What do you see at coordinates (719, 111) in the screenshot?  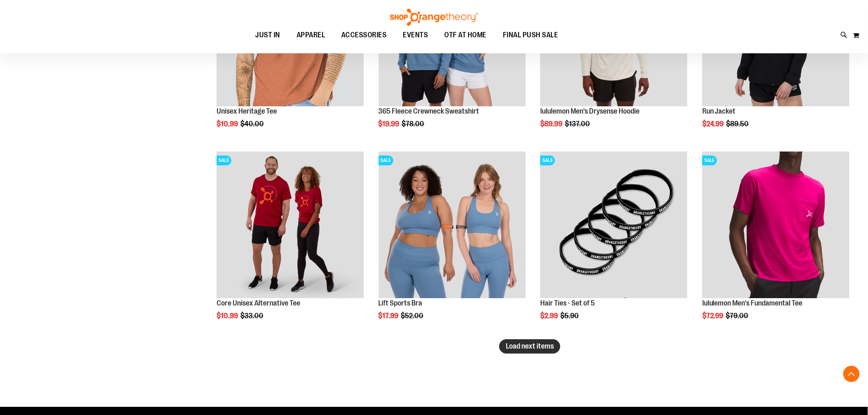 I see `a: Run Jacket` at bounding box center [719, 111].